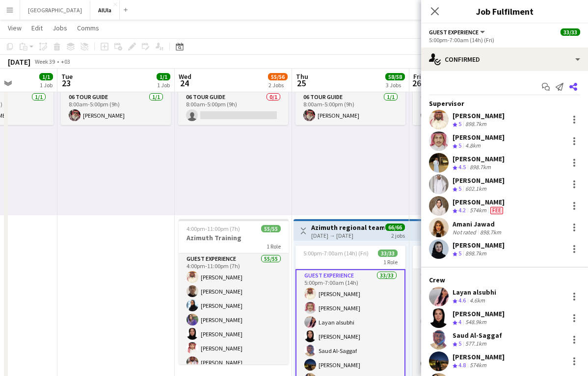 This screenshot has height=376, width=588. What do you see at coordinates (466, 232) in the screenshot?
I see `div: Not rated` at bounding box center [466, 232].